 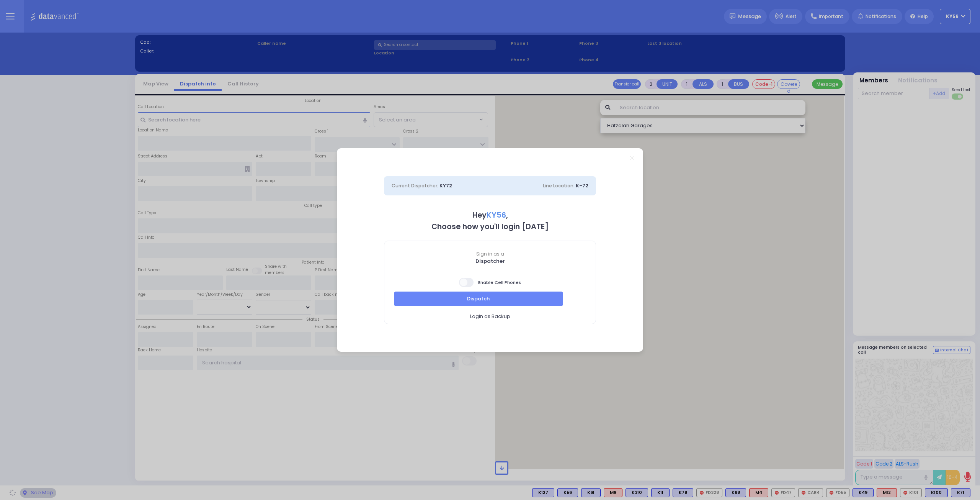 What do you see at coordinates (490, 215) in the screenshot?
I see `b: Hey ,` at bounding box center [490, 215].